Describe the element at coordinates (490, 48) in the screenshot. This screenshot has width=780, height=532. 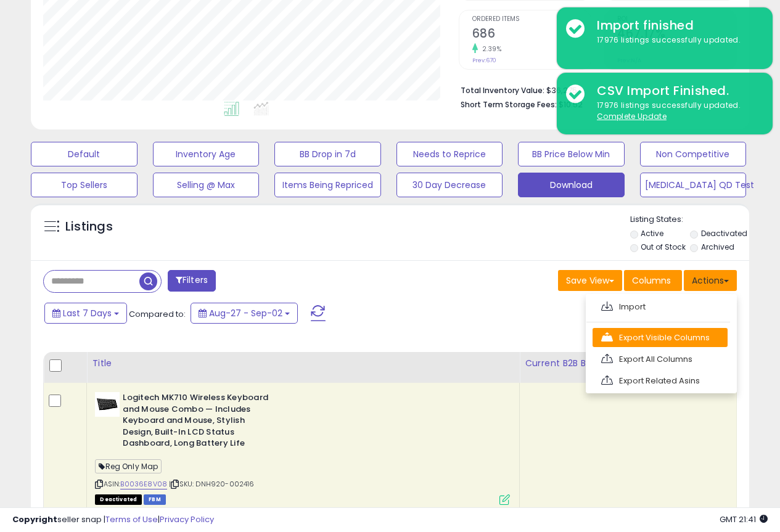
I see `small: 2.39%` at that location.